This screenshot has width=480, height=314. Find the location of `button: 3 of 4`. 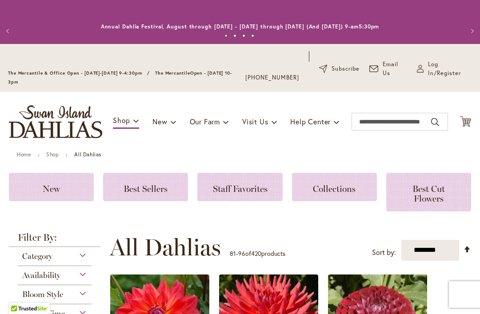

button: 3 of 4 is located at coordinates (243, 36).